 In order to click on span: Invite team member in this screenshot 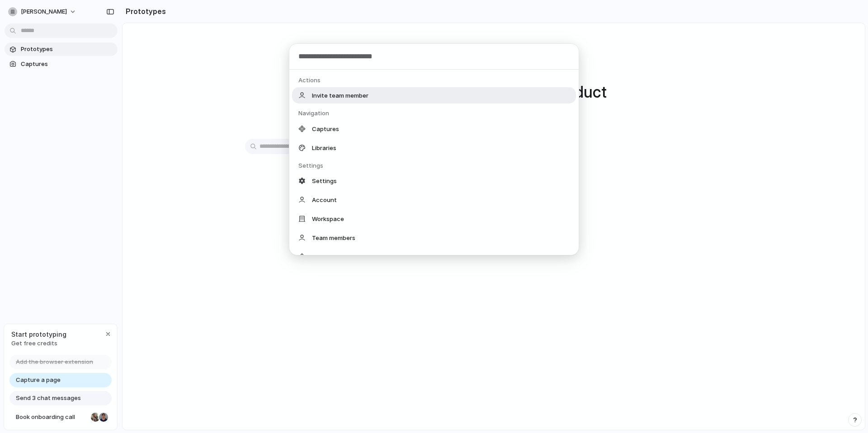, I will do `click(340, 95)`.